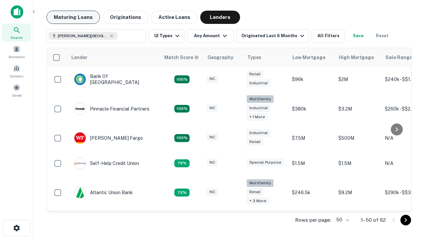  What do you see at coordinates (17, 33) in the screenshot?
I see `div: Search` at bounding box center [17, 33].